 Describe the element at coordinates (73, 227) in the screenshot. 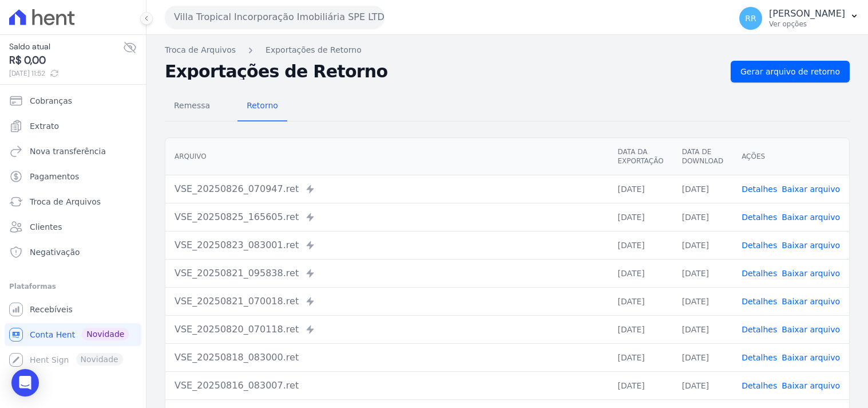

I see `a: Clientes` at that location.